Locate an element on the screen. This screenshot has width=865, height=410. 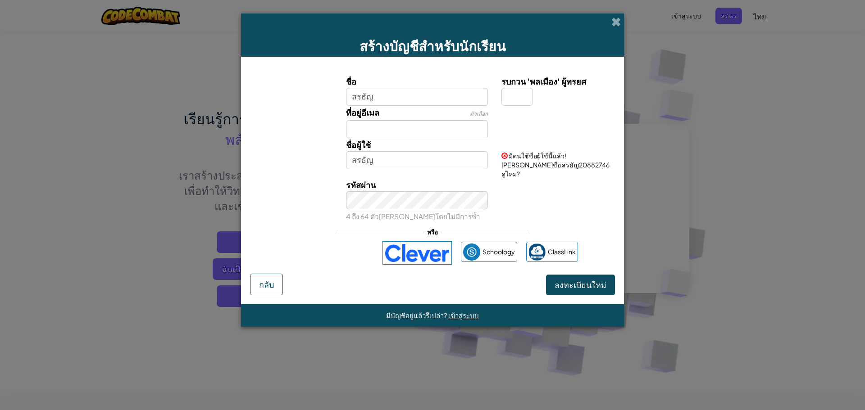
span: Schoology is located at coordinates (499, 252).